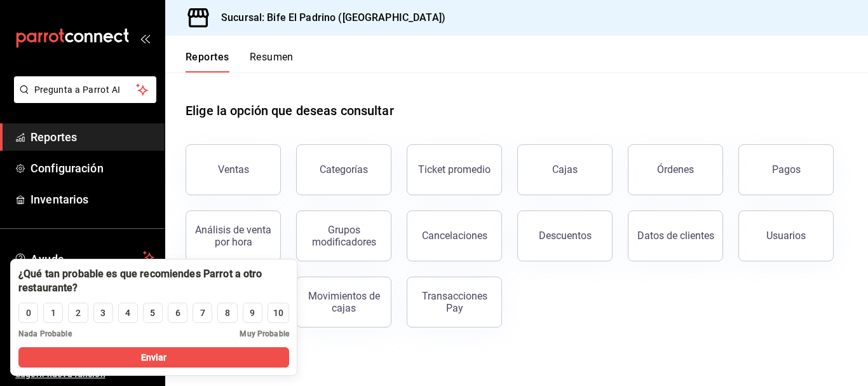 This screenshot has height=386, width=868. I want to click on div: 0, so click(29, 313).